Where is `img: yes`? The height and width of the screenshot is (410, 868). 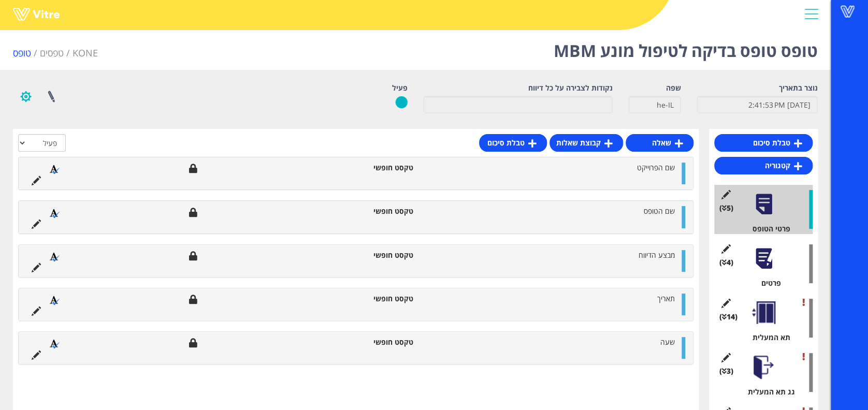
img: yes is located at coordinates (401, 102).